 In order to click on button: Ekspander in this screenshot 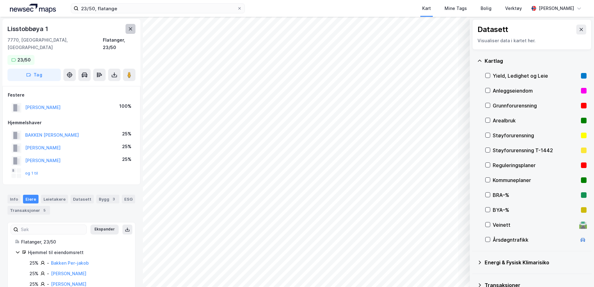, I will do `click(104, 229)`.